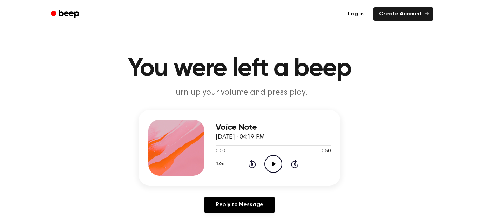 The image size is (479, 222). What do you see at coordinates (221, 164) in the screenshot?
I see `button: 1.0x` at bounding box center [221, 164].